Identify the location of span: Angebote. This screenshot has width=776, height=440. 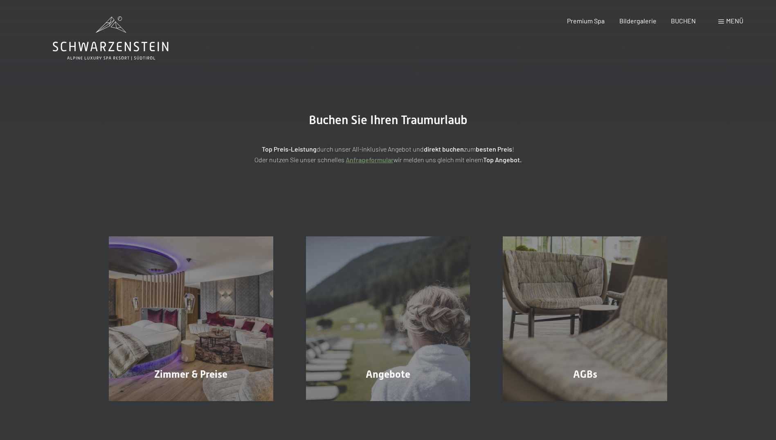
(388, 374).